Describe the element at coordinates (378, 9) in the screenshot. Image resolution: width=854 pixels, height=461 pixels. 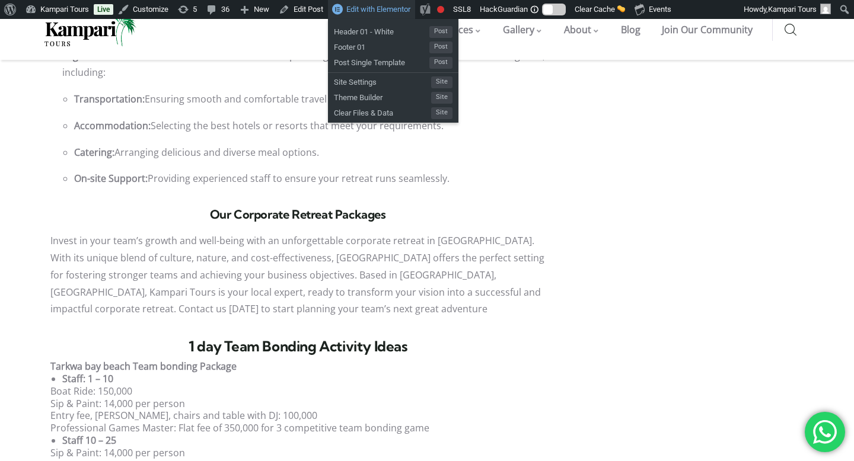
I see `span: Edit with Elementor` at that location.